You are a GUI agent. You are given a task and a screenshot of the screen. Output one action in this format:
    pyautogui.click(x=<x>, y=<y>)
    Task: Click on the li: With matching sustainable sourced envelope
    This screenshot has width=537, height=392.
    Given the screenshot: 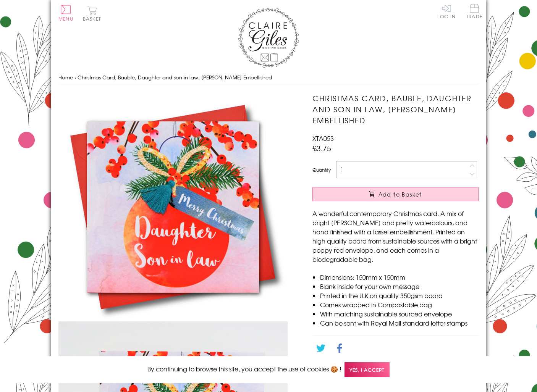 What is the action you would take?
    pyautogui.click(x=399, y=313)
    